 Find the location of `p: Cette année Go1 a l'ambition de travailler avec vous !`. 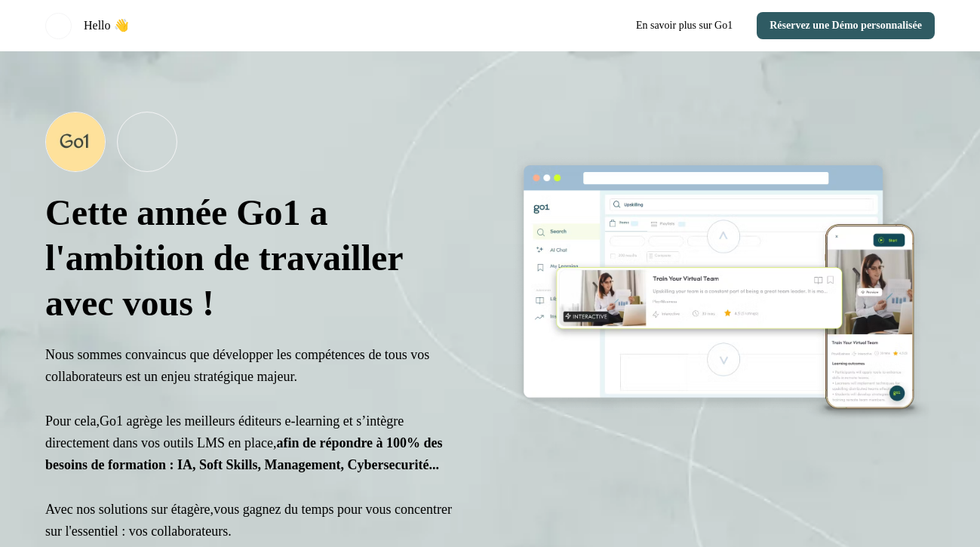

p: Cette année Go1 a l'ambition de travailler avec vous ! is located at coordinates (257, 258).